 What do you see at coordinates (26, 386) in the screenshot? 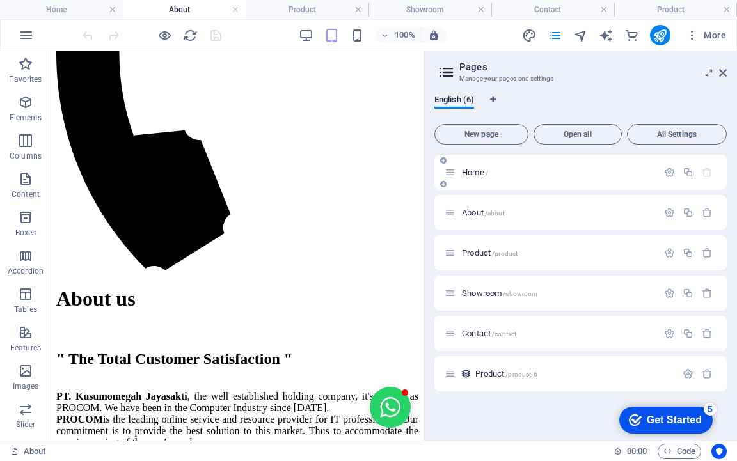
I see `p: Images` at bounding box center [26, 386].